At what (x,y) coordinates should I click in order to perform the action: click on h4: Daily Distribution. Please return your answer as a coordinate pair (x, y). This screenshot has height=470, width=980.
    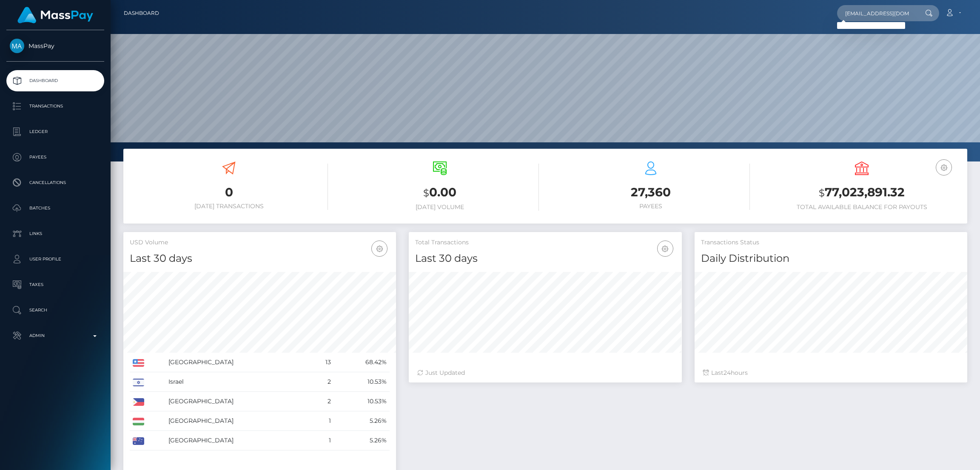
    Looking at the image, I should click on (831, 258).